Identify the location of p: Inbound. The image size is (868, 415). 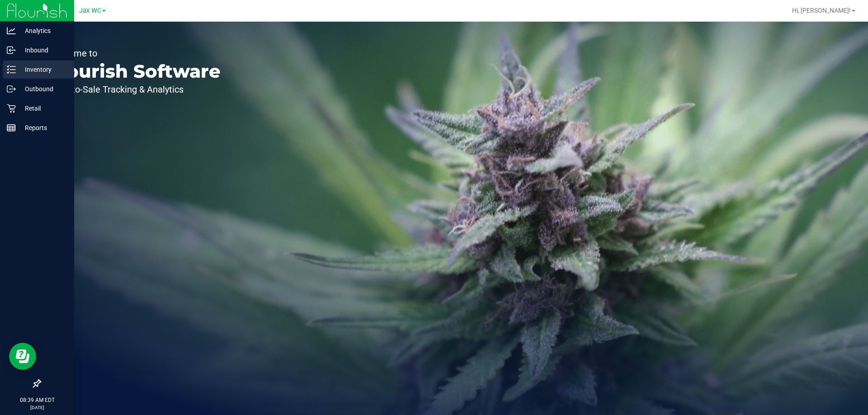
(43, 50).